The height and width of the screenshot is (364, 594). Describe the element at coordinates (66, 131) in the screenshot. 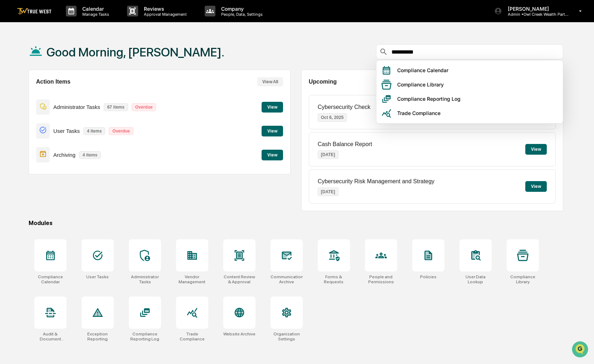

I see `p: User Tasks` at that location.